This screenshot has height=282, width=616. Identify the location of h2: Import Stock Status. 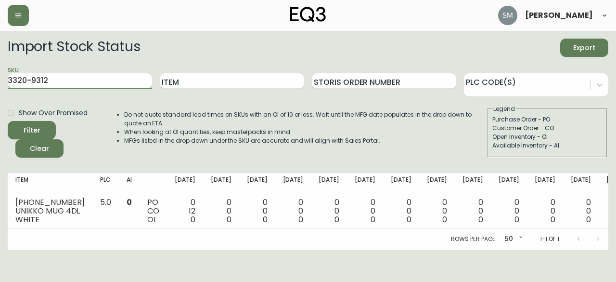
(74, 48).